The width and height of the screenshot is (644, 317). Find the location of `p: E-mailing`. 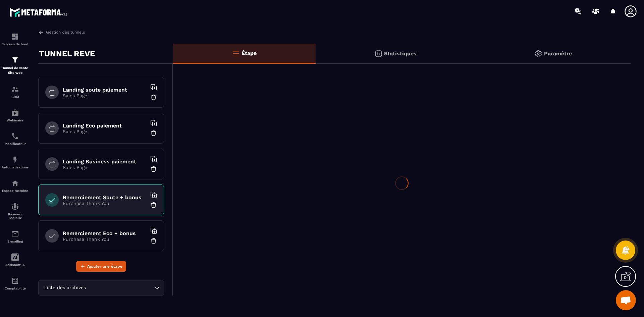

p: E-mailing is located at coordinates (15, 241).